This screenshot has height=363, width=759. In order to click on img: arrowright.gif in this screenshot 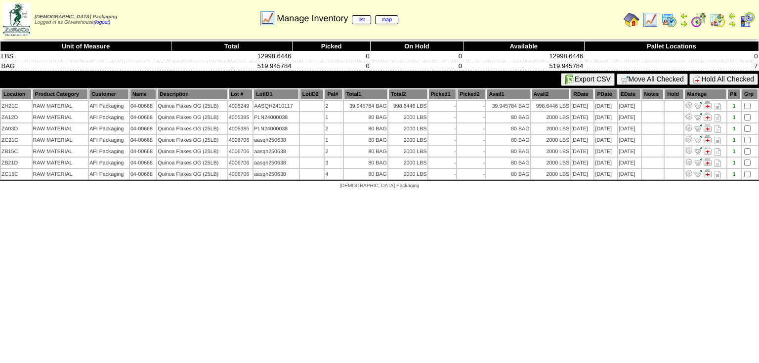, I will do `click(684, 24)`.